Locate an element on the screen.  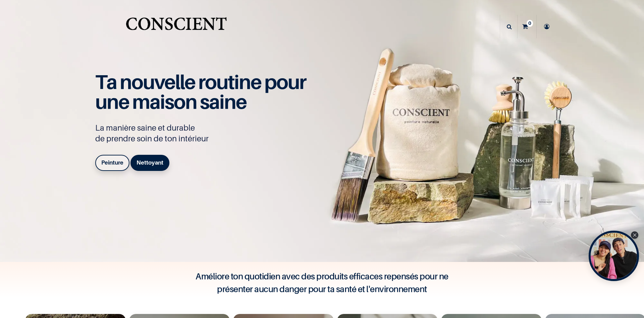
b: Peinture is located at coordinates (113, 163).